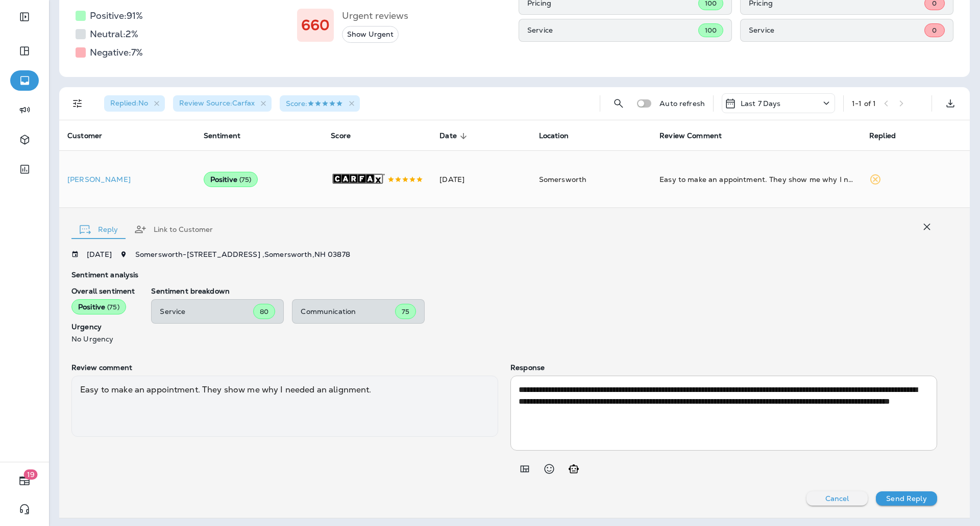 The width and height of the screenshot is (980, 526). What do you see at coordinates (837, 498) in the screenshot?
I see `p: Cancel` at bounding box center [837, 498].